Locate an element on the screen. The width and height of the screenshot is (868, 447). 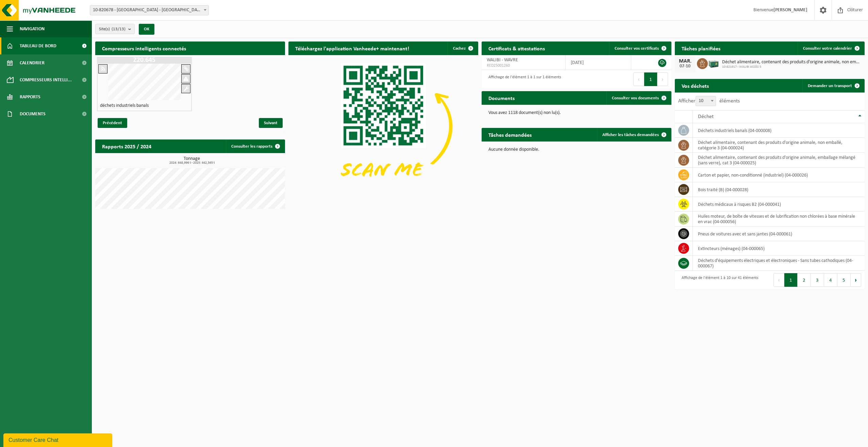
a: Consulter les rapports is located at coordinates (255, 147).